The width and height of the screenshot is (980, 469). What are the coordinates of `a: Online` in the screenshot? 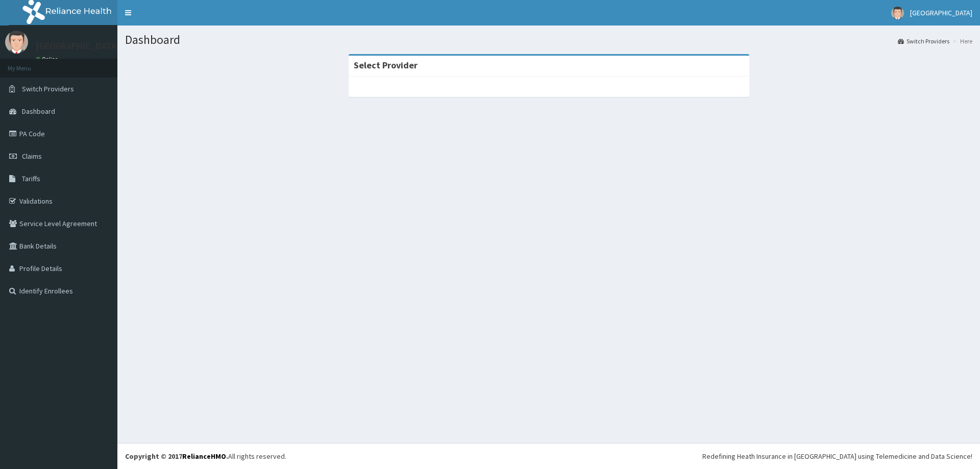 It's located at (48, 59).